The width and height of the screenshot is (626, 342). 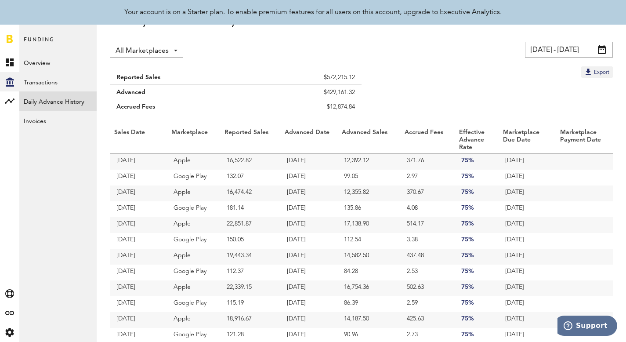 What do you see at coordinates (250, 225) in the screenshot?
I see `td: 22,851.87` at bounding box center [250, 225].